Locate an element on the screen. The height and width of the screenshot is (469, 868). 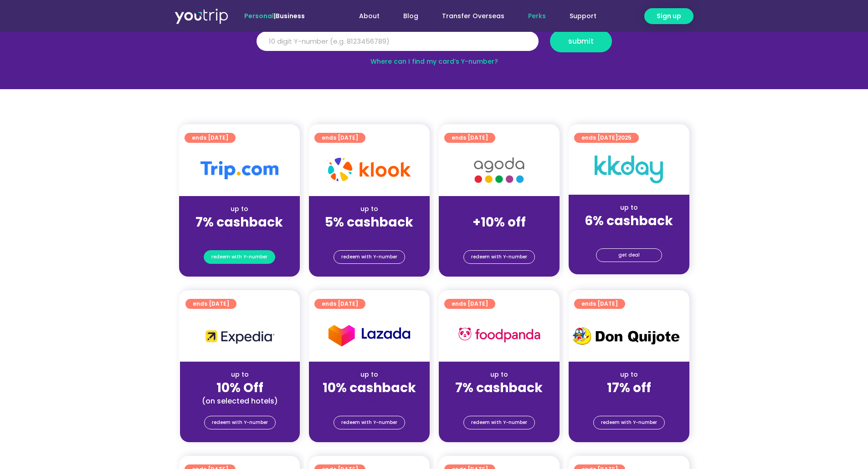
span: 2025 is located at coordinates (625, 138).